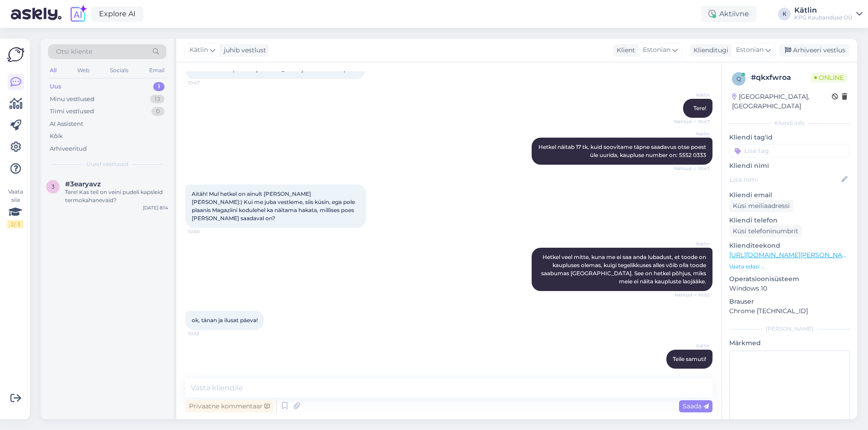 This screenshot has height=430, width=868. Describe the element at coordinates (823, 18) in the screenshot. I see `div: KPG Kaubanduse OÜ` at that location.